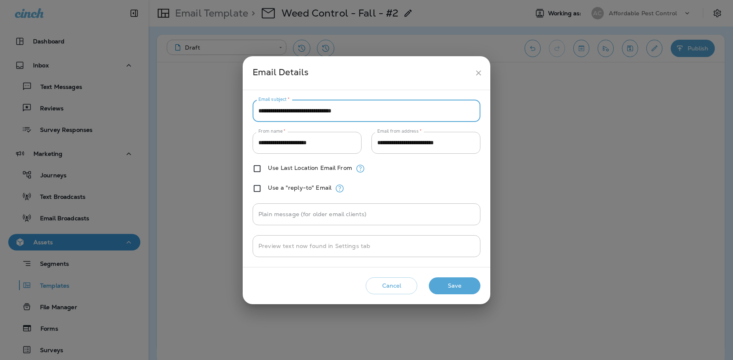  What do you see at coordinates (310, 168) in the screenshot?
I see `label: Use Last Location Email From` at bounding box center [310, 168].